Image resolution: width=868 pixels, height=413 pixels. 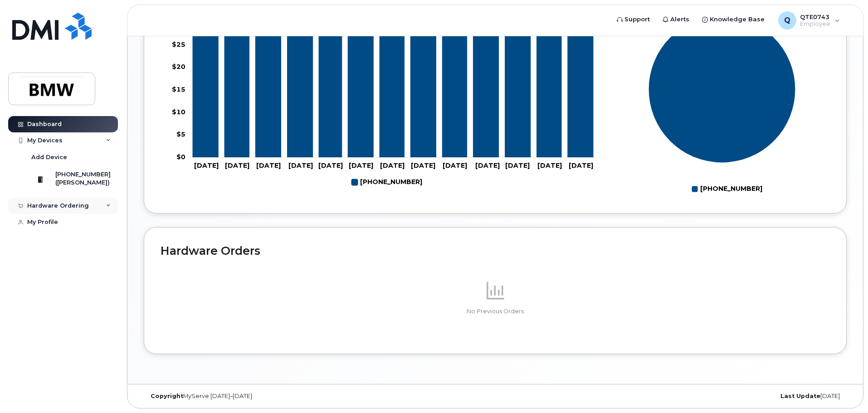 I want to click on strong: Last Update, so click(x=800, y=396).